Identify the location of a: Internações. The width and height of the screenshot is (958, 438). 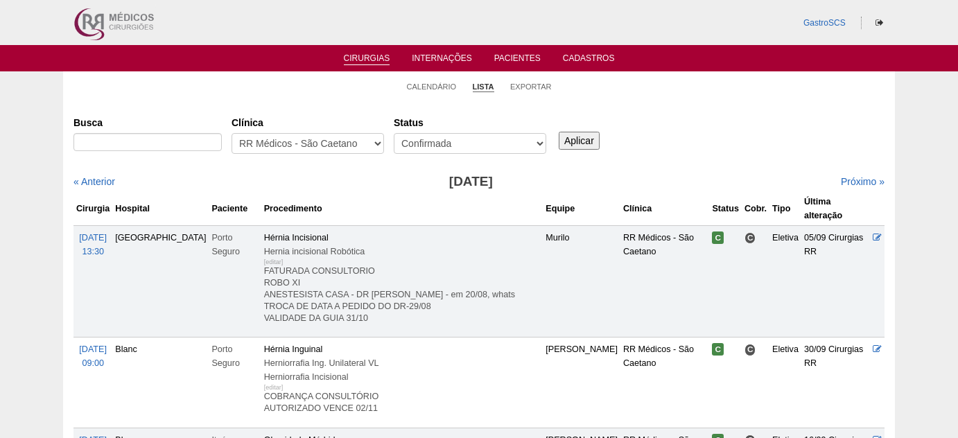
(441, 60).